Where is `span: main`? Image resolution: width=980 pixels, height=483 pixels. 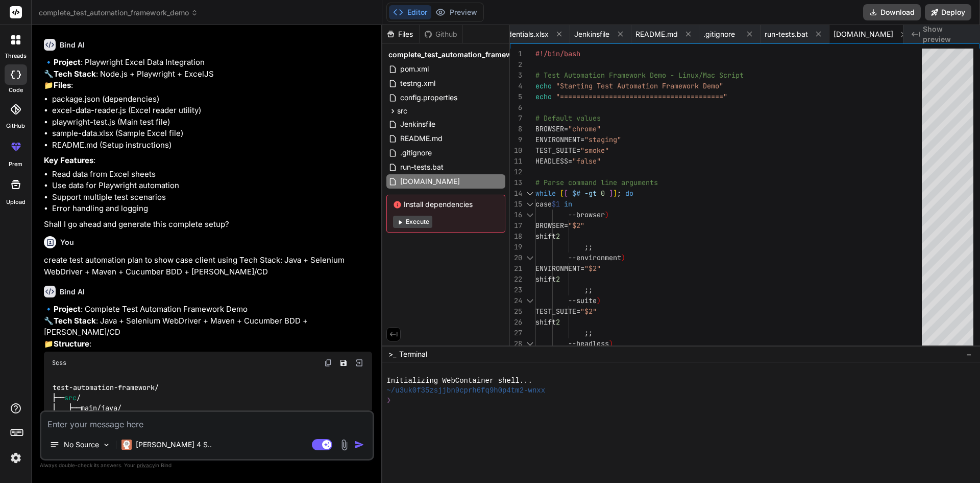 span: main is located at coordinates (89, 408).